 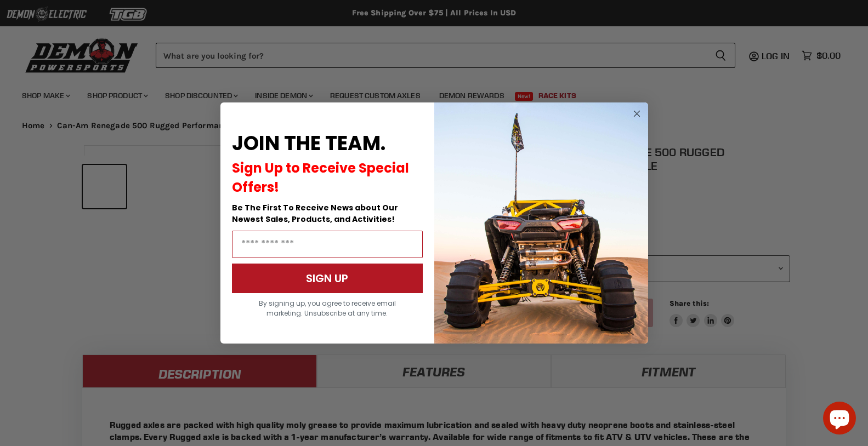 What do you see at coordinates (328, 279) in the screenshot?
I see `button: SIGN UP` at bounding box center [328, 279].